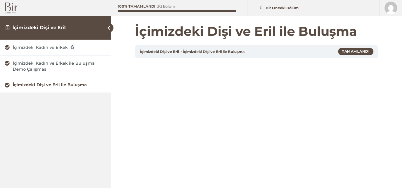  I want to click on h1: İçimizdeki Dişi ve Eril ile Buluşma, so click(256, 31).